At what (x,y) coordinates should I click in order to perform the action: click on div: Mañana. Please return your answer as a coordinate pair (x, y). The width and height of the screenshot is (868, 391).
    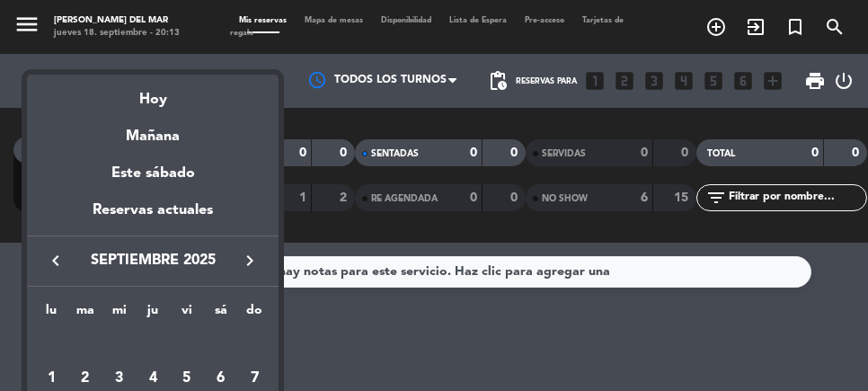
    Looking at the image, I should click on (153, 130).